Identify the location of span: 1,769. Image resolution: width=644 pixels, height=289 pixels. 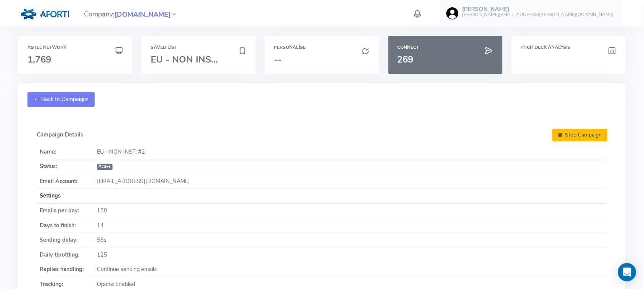
(39, 60).